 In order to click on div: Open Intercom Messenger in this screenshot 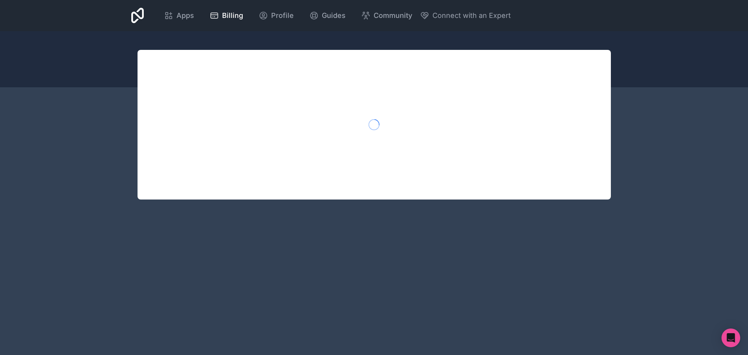, I will do `click(731, 338)`.